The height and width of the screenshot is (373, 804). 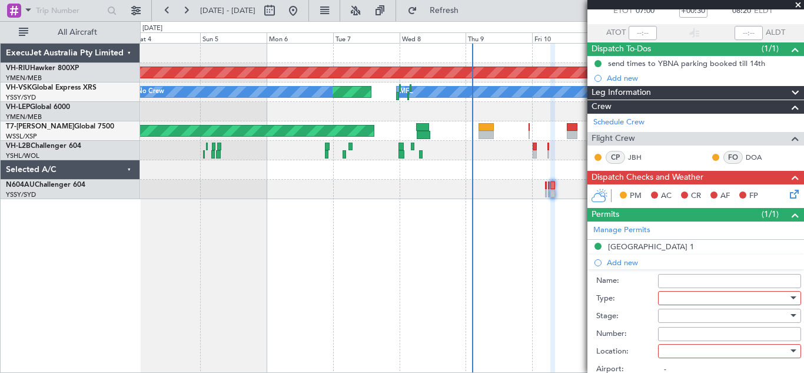 What do you see at coordinates (754, 196) in the screenshot?
I see `span: FP` at bounding box center [754, 196].